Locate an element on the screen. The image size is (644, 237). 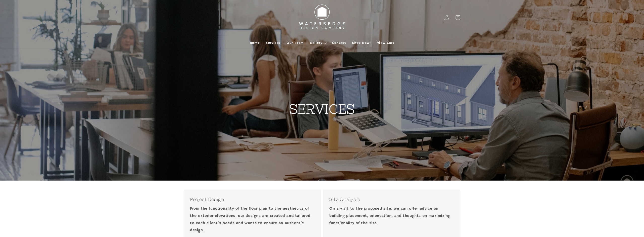
a: Shop Now! is located at coordinates (361, 43).